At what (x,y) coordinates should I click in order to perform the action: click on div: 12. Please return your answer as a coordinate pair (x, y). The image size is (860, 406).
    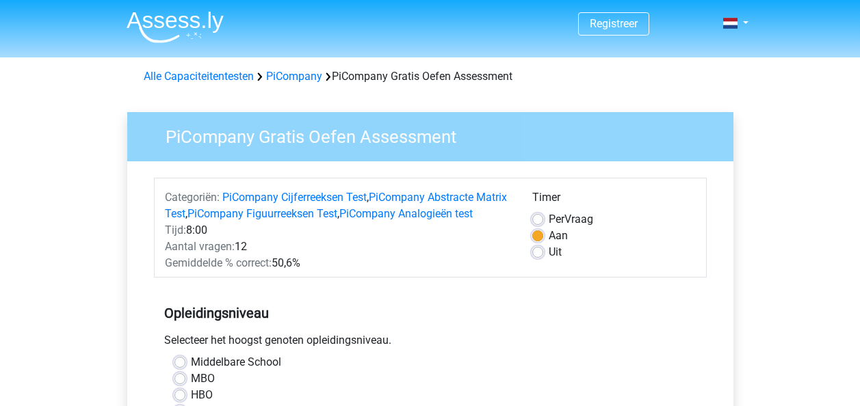
    Looking at the image, I should click on (338, 247).